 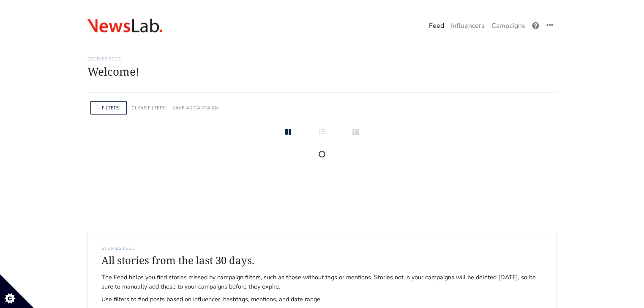 I want to click on a: Feed, so click(x=437, y=26).